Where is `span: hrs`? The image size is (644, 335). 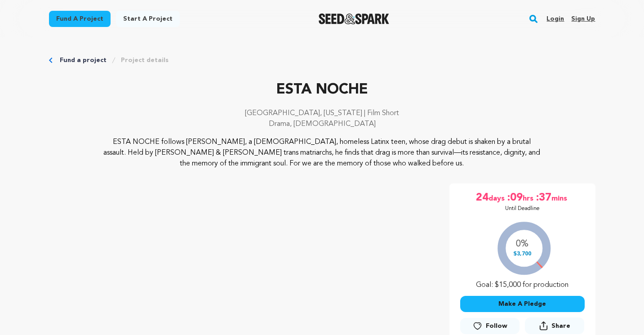 span: hrs is located at coordinates (529, 198).